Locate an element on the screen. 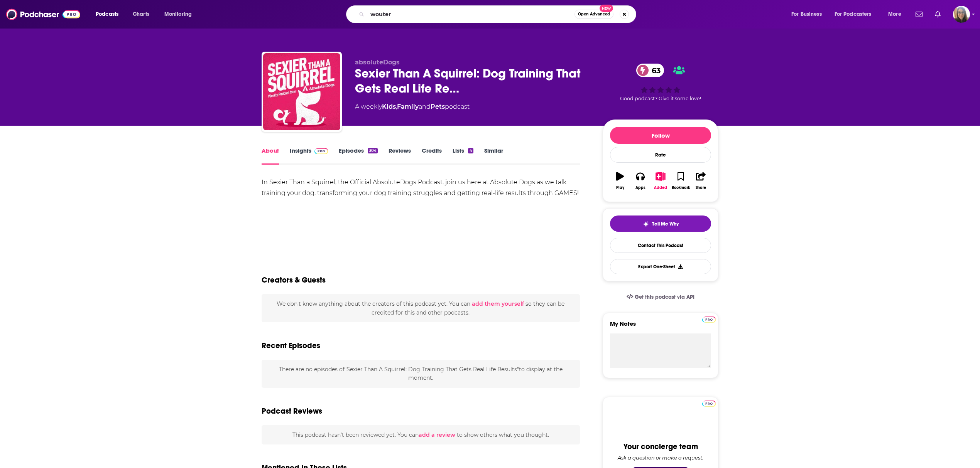 The image size is (980, 468). a: Charts is located at coordinates (141, 14).